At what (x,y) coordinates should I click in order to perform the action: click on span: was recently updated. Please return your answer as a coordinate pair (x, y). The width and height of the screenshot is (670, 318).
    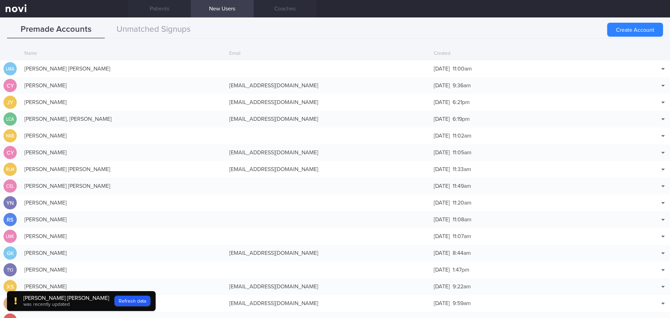
    Looking at the image, I should click on (46, 304).